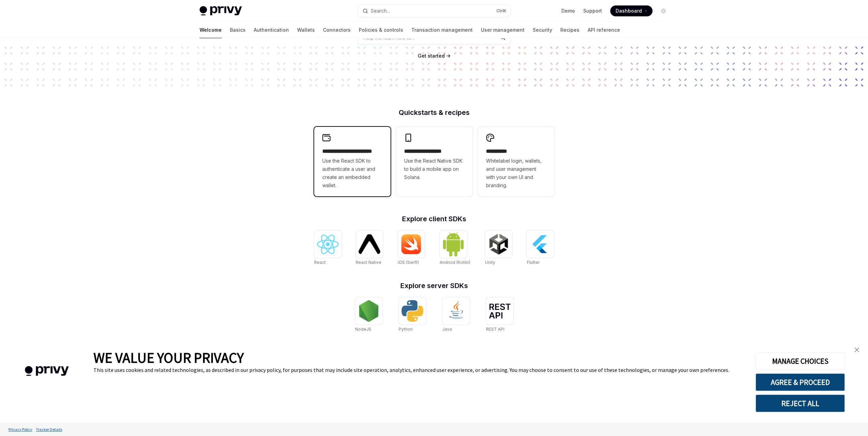  What do you see at coordinates (499, 244) in the screenshot?
I see `img: Unity` at bounding box center [499, 244].